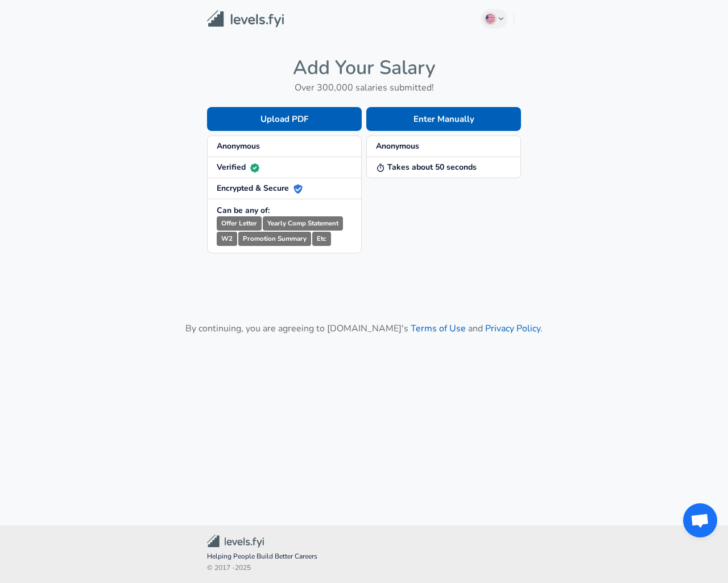 This screenshot has height=583, width=728. Describe the element at coordinates (513, 328) in the screenshot. I see `a: Privacy Policy` at that location.